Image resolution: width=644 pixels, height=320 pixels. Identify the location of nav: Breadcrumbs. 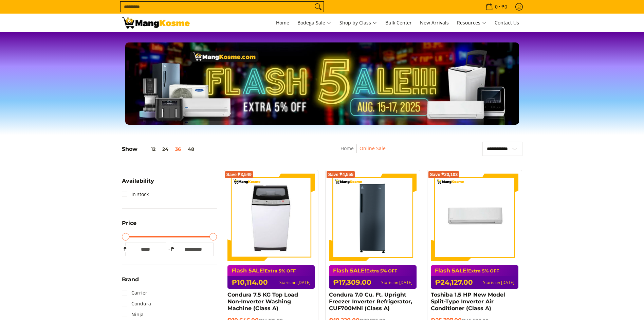
(362, 152).